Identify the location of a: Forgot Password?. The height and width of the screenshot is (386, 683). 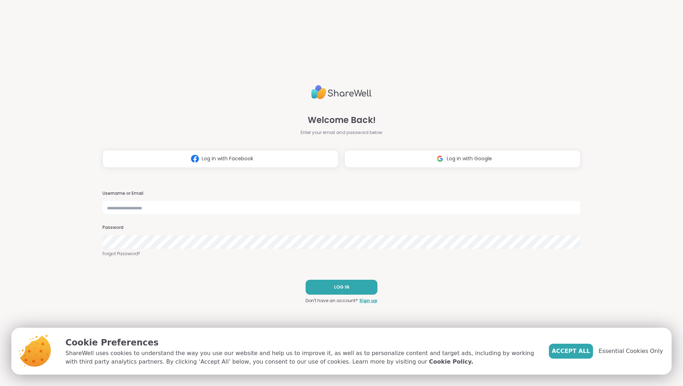
(341, 254).